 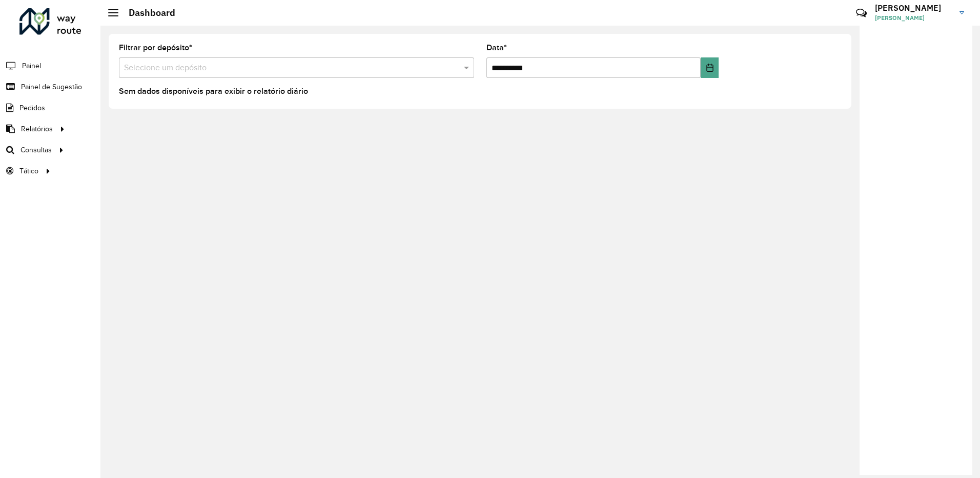 I want to click on label: Filtrar por depósito, so click(x=155, y=48).